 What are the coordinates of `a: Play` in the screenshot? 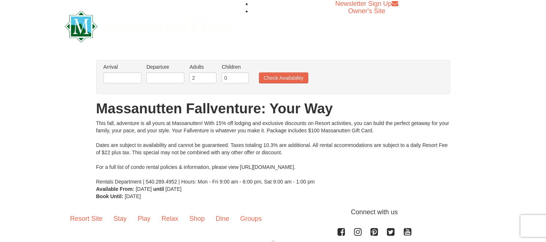 It's located at (144, 219).